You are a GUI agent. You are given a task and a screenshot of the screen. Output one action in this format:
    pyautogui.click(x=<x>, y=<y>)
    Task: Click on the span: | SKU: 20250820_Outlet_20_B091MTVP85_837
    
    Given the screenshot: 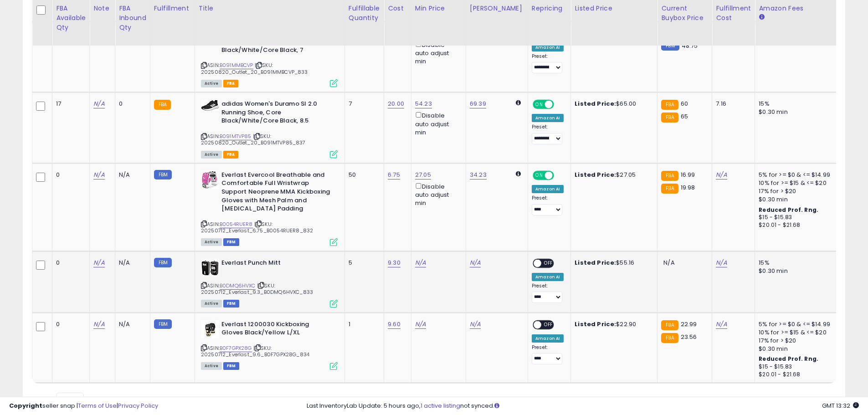 What is the action you would take?
    pyautogui.click(x=254, y=140)
    